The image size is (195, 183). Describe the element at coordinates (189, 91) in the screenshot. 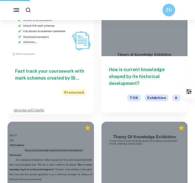

I see `button: Filter` at that location.